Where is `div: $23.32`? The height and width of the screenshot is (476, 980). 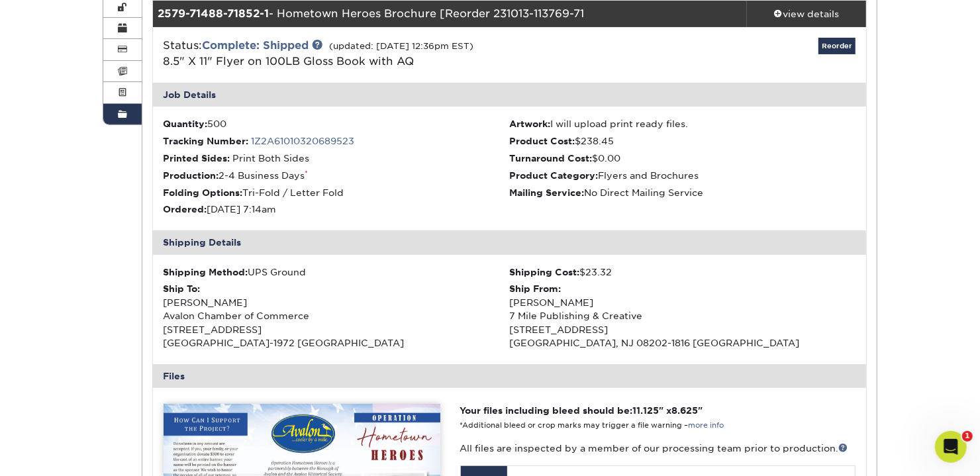
div: $23.32 is located at coordinates (682, 272).